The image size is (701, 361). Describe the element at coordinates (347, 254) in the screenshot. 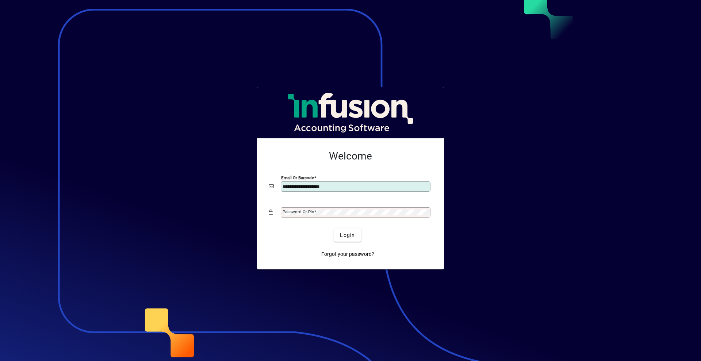

I see `span: Forgot your password?` at that location.